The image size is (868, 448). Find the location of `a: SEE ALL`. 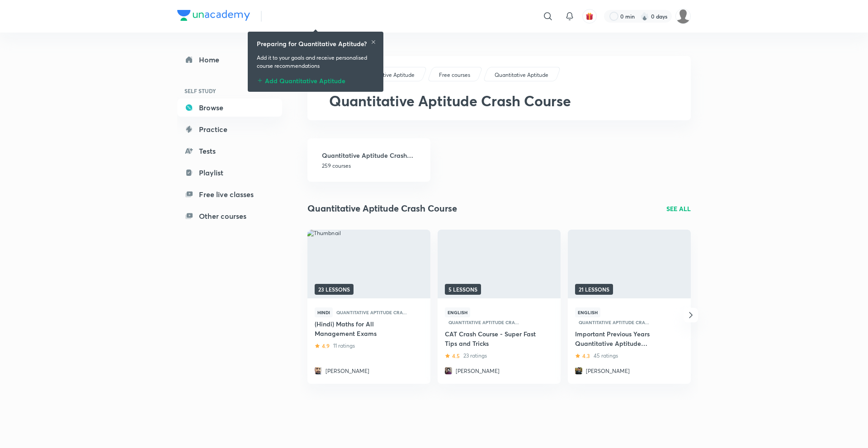

a: SEE ALL is located at coordinates (678, 208).